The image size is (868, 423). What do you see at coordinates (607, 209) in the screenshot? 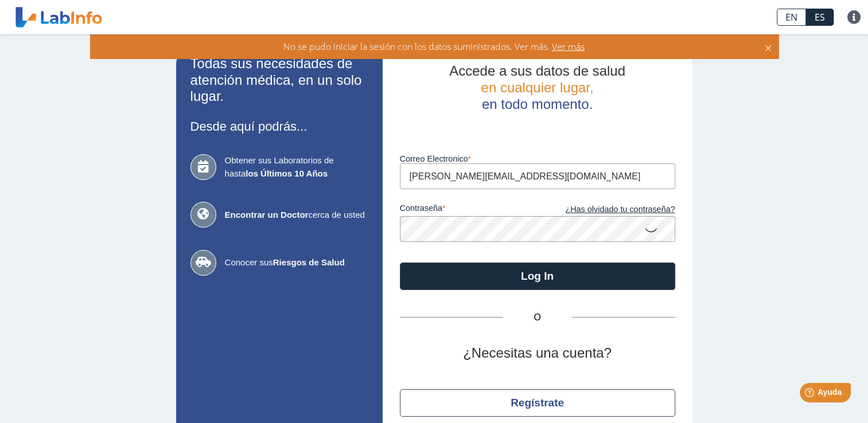
I see `a: ¿Has olvidado tu contraseña?` at bounding box center [607, 209].